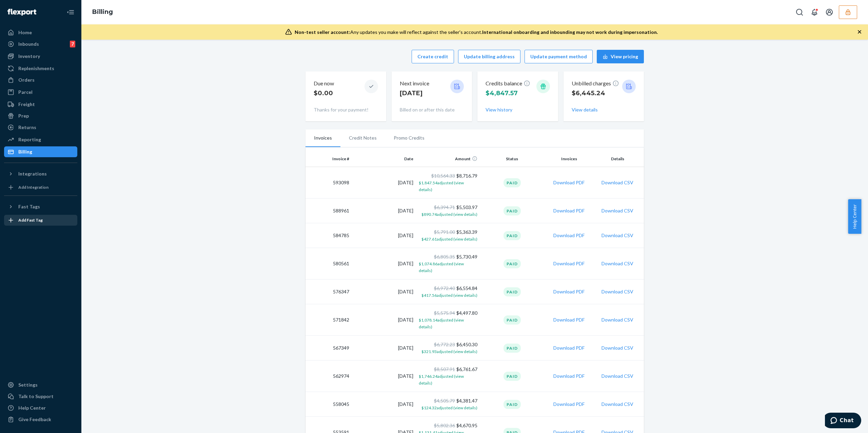 The height and width of the screenshot is (433, 868). I want to click on th: Invoices, so click(569, 159).